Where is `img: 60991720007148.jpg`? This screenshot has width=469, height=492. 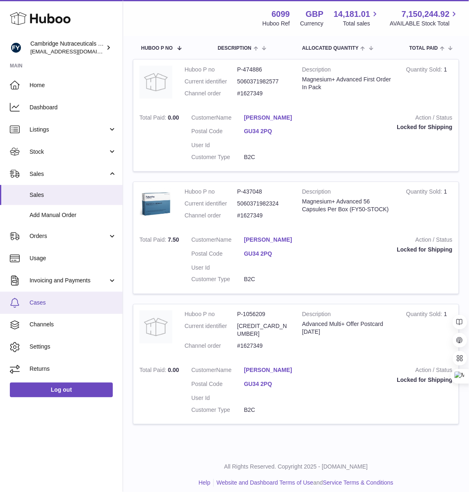
img: 60991720007148.jpg is located at coordinates (156, 205).